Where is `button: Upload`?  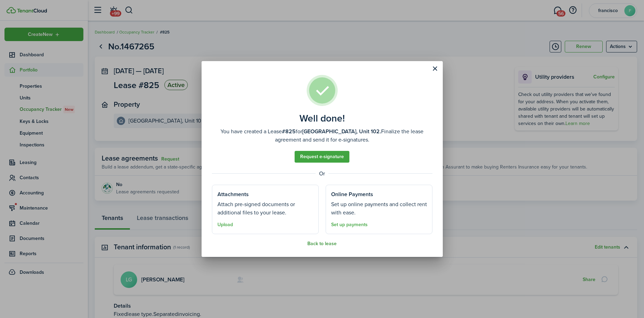 button: Upload is located at coordinates (225, 225).